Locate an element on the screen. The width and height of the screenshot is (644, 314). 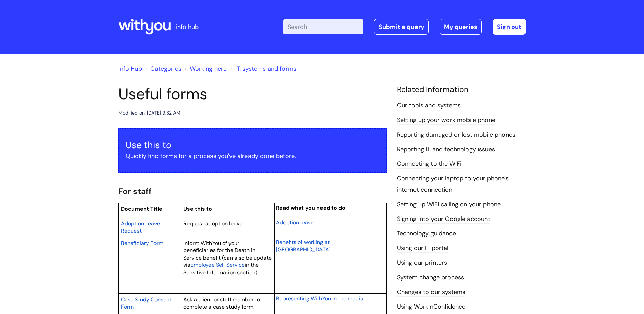
a: Reporting damaged or lost mobile phones is located at coordinates (456, 135).